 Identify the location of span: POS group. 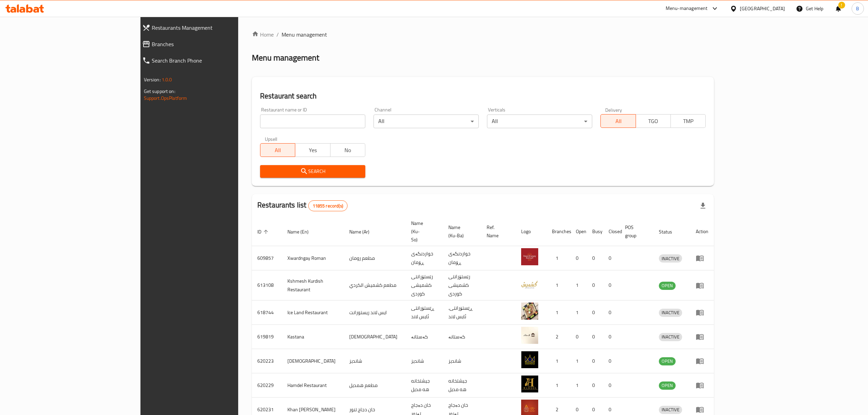
(635, 231).